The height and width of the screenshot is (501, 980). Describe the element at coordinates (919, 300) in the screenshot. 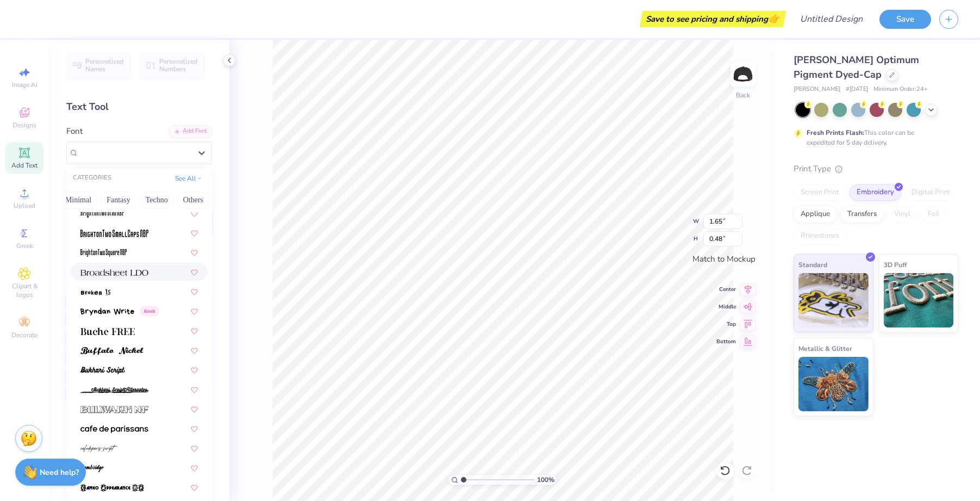

I see `img: 3D Puff` at that location.